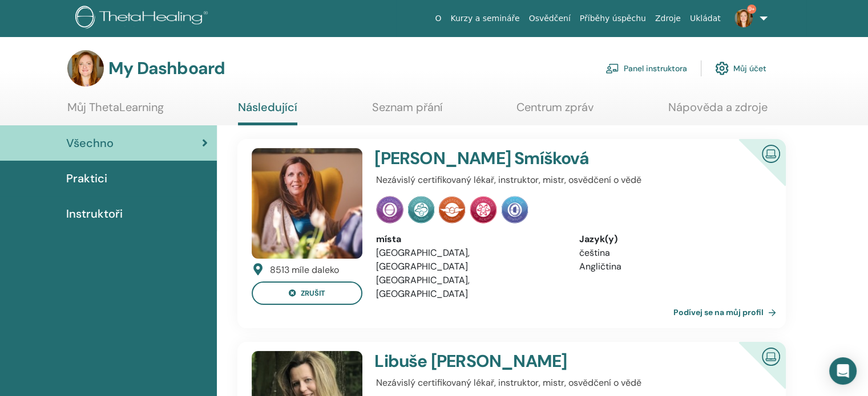 The height and width of the screenshot is (396, 868). Describe the element at coordinates (438, 18) in the screenshot. I see `a: O` at that location.